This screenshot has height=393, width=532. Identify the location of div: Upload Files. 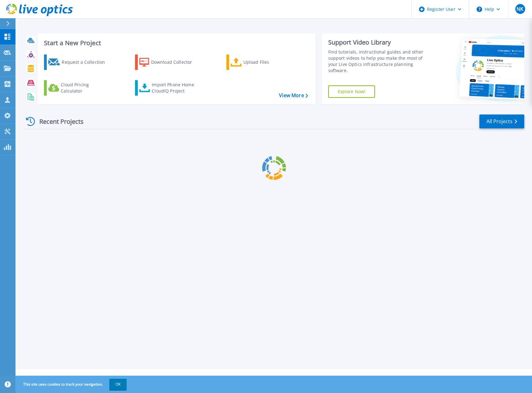
(268, 62).